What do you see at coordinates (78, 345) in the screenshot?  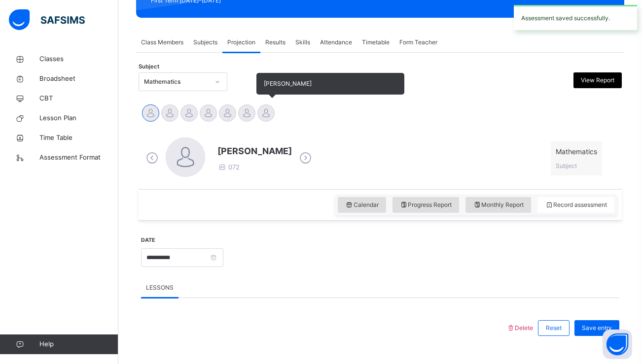 I see `span: Help` at bounding box center [78, 345].